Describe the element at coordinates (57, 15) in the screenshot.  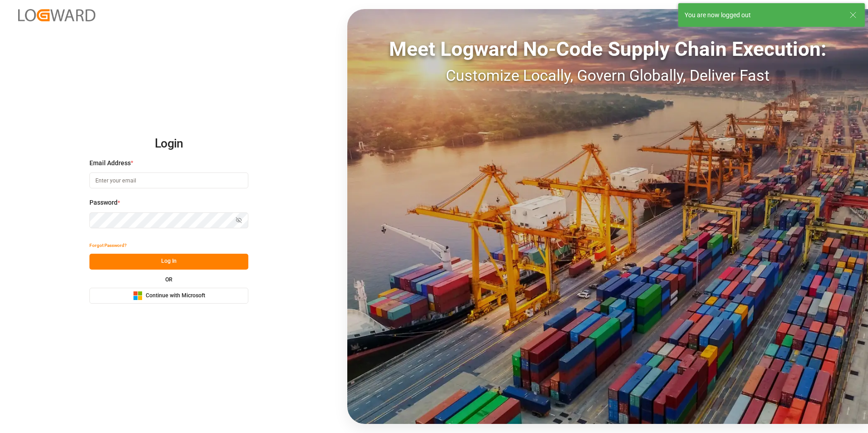
I see `img: Logward_new_orange.png` at that location.